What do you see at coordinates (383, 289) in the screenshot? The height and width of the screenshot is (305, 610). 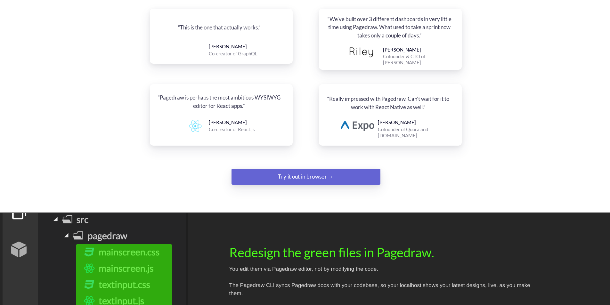 I see `div: The Pagedraw CLI syncs Pagedraw docs with your codebase, so your localhost shows your latest desi...` at bounding box center [383, 289].